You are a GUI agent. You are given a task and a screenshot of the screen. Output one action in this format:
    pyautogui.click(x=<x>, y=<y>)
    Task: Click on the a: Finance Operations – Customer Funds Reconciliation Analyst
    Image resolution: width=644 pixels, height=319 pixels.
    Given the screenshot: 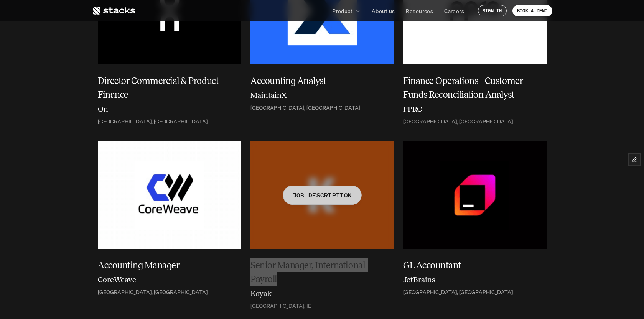 What is the action you would take?
    pyautogui.click(x=475, y=88)
    